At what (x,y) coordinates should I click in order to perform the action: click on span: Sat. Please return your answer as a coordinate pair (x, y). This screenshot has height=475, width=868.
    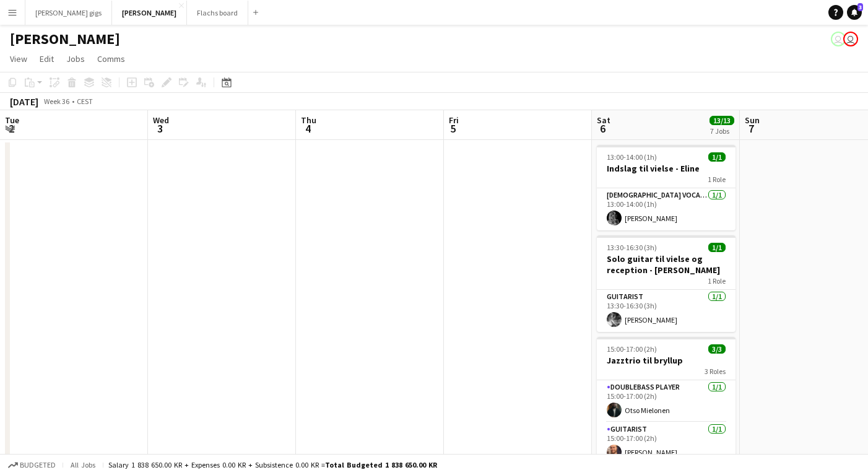
    Looking at the image, I should click on (604, 120).